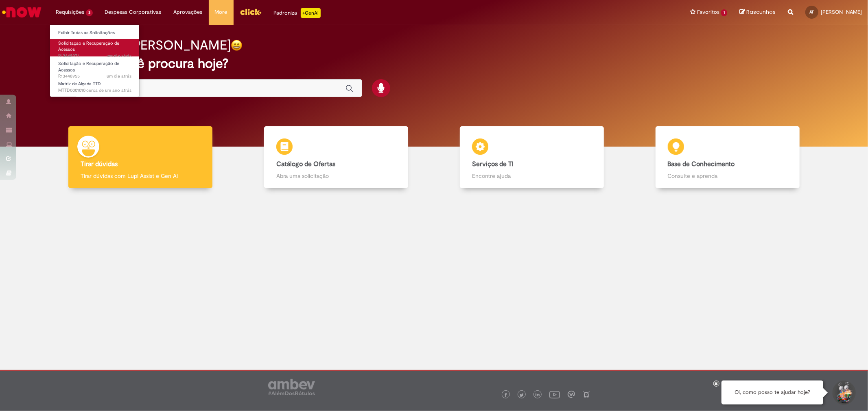 Image resolution: width=868 pixels, height=411 pixels. Describe the element at coordinates (506, 396) in the screenshot. I see `img: logo_footer_facebook.png` at that location.